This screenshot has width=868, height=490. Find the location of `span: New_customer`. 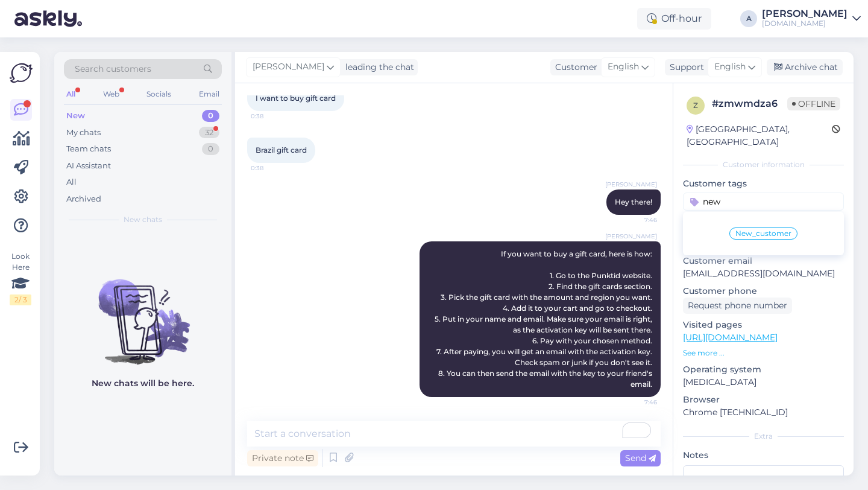

span: New_customer is located at coordinates (764, 234).